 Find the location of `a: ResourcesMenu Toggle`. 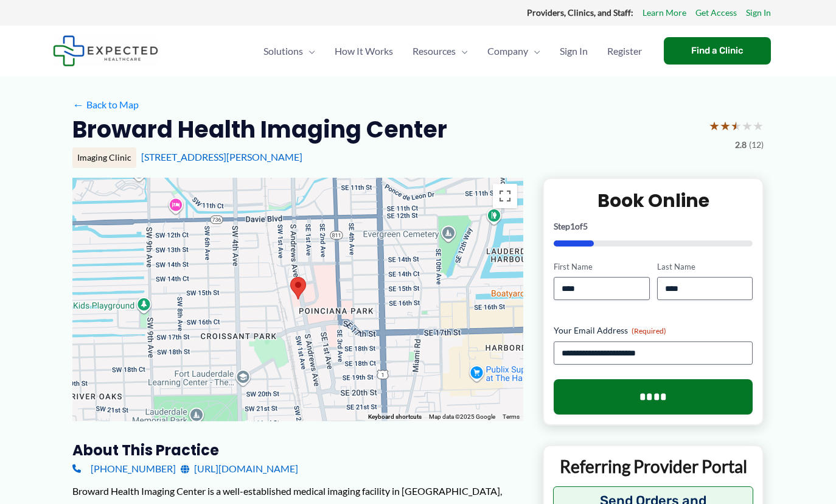

a: ResourcesMenu Toggle is located at coordinates (440, 52).